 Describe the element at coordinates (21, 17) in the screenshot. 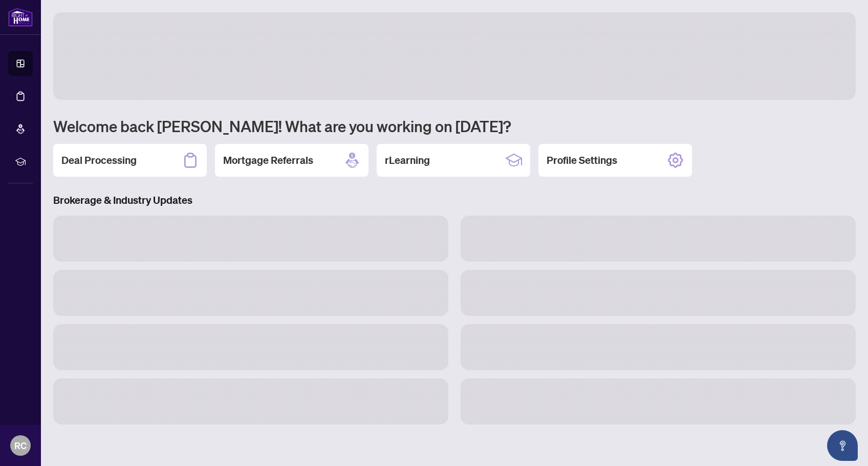

I see `img: logo` at that location.